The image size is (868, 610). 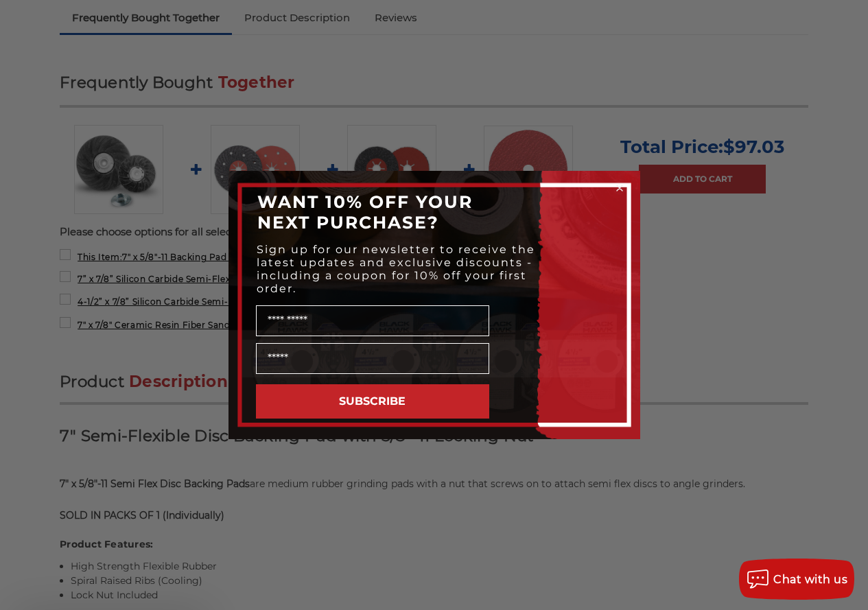 What do you see at coordinates (372, 402) in the screenshot?
I see `button: SUBSCRIBE` at bounding box center [372, 402].